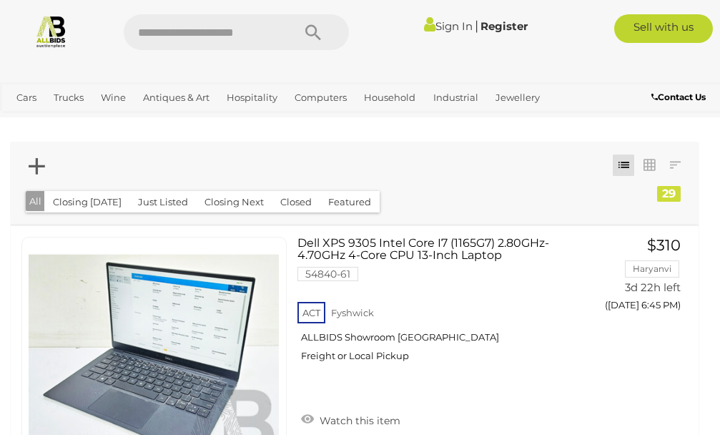 The height and width of the screenshot is (435, 720). What do you see at coordinates (75, 121) in the screenshot?
I see `a: Sports` at bounding box center [75, 121].